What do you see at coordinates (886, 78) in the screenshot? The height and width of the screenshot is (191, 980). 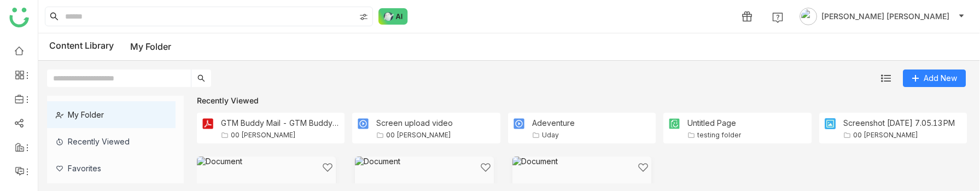 I see `img: list.svg` at bounding box center [886, 78].